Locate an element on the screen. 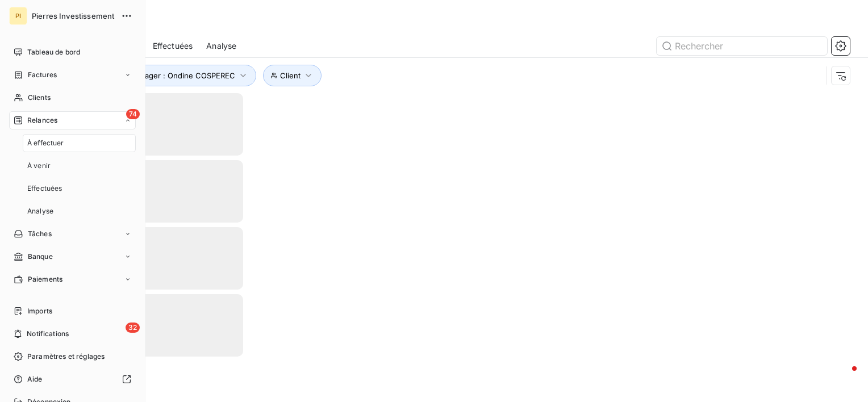 The height and width of the screenshot is (402, 868). span: Notifications is located at coordinates (48, 334).